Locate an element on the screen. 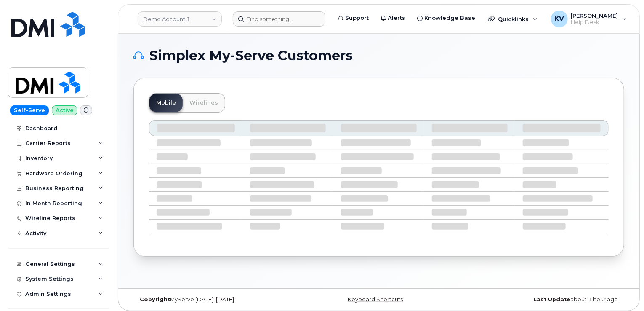 This screenshot has width=644, height=311. div: about 1 hour ago is located at coordinates (542, 300).